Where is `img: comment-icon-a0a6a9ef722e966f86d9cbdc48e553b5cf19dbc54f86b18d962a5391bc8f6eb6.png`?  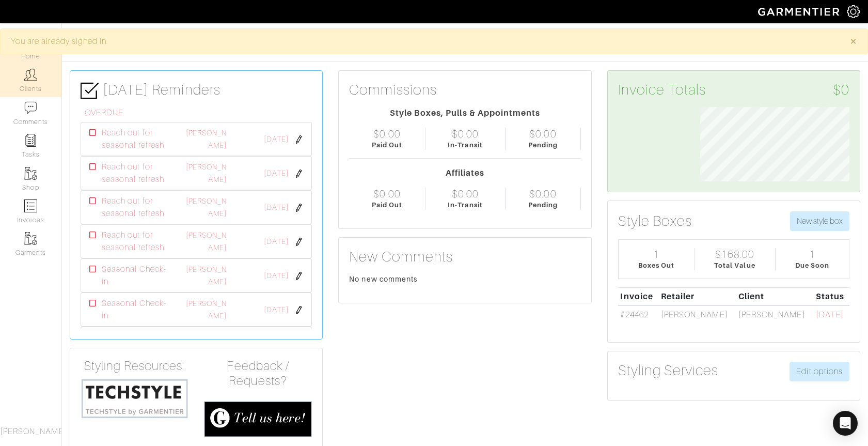 img: comment-icon-a0a6a9ef722e966f86d9cbdc48e553b5cf19dbc54f86b18d962a5391bc8f6eb6.png is located at coordinates (31, 108).